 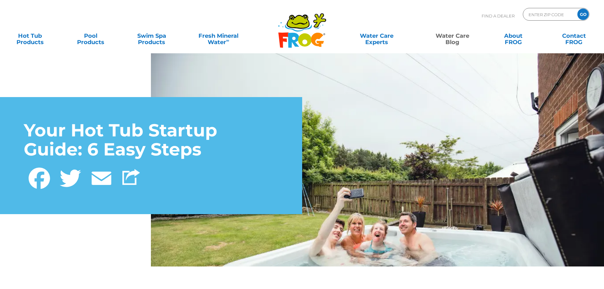 I want to click on a: ContactFROG, so click(x=574, y=36).